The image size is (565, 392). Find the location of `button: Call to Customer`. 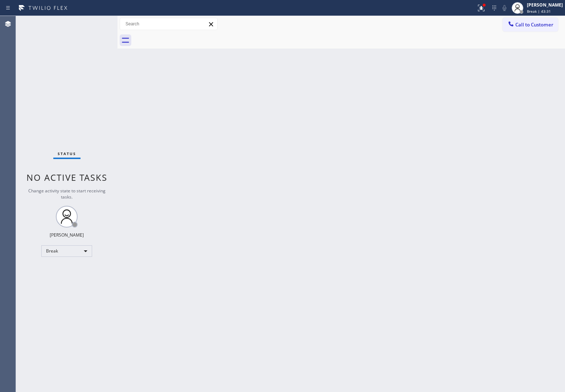

button: Call to Customer is located at coordinates (530, 25).